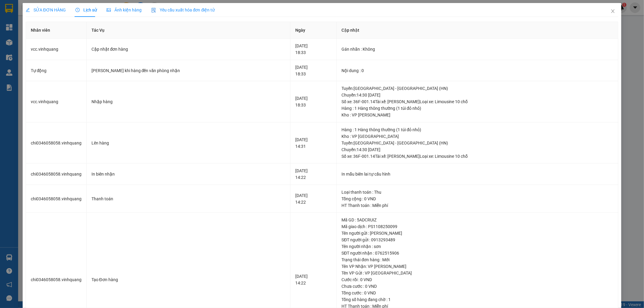  I want to click on span: close, so click(613, 11).